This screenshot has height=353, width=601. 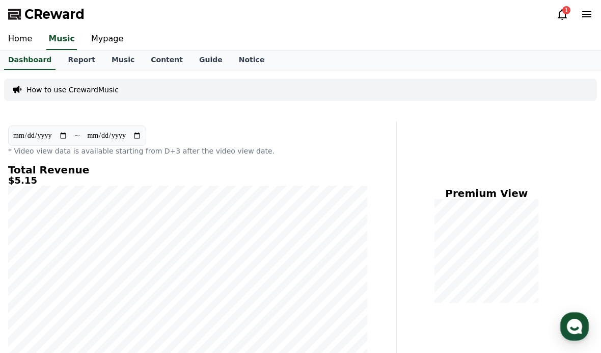 What do you see at coordinates (167, 60) in the screenshot?
I see `a: Content` at bounding box center [167, 60].